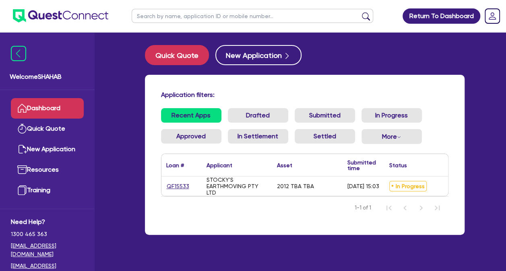 The height and width of the screenshot is (271, 506). I want to click on a: Resources, so click(47, 170).